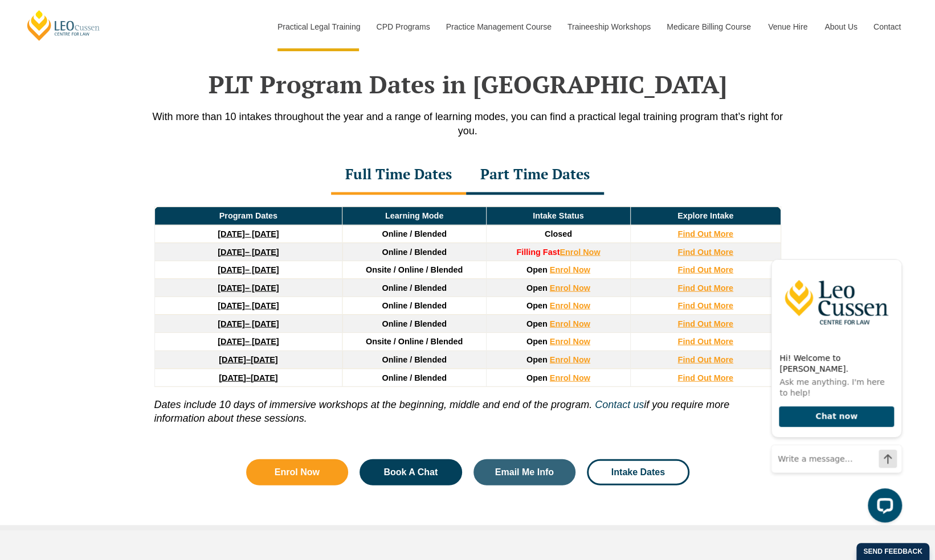 The height and width of the screenshot is (560, 935). What do you see at coordinates (123, 255) in the screenshot?
I see `button: Open LiveChat chat widget` at bounding box center [123, 255].